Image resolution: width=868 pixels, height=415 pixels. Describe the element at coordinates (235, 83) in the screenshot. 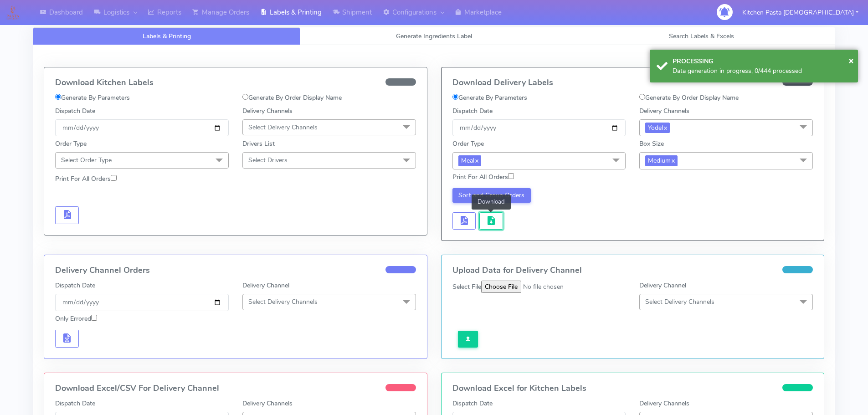

I see `h4: Download Kitchen Labels` at that location.